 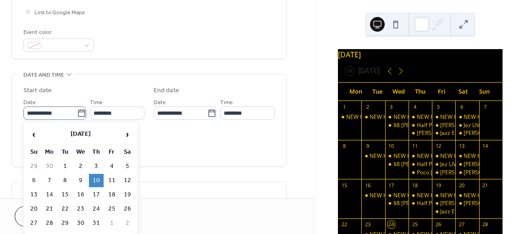 I want to click on div: 8, so click(x=344, y=146).